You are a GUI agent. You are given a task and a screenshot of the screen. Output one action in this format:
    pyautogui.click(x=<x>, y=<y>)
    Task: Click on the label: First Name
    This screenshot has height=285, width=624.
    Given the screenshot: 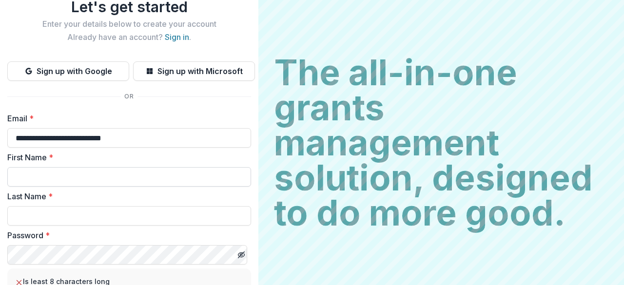 What is the action you would take?
    pyautogui.click(x=126, y=157)
    